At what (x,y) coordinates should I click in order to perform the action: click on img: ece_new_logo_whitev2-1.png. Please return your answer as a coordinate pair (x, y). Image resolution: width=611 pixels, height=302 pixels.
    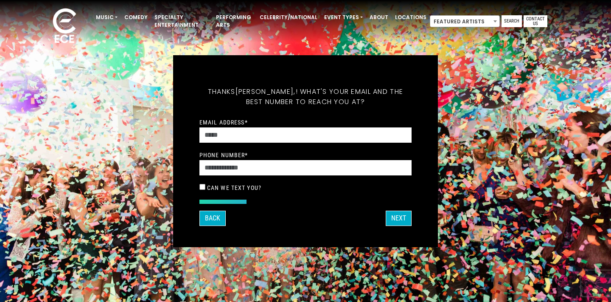
    Looking at the image, I should click on (64, 26).